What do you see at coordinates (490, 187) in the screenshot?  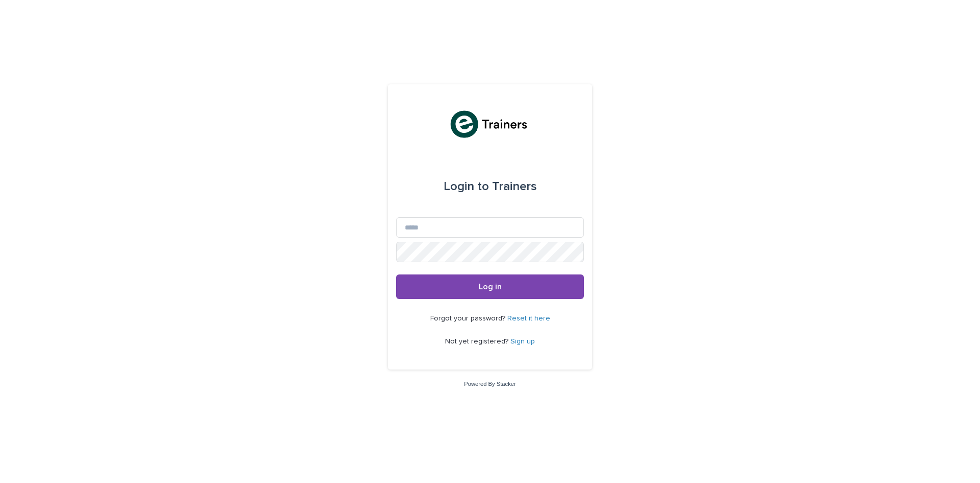 I see `div: Trainers` at bounding box center [490, 187].